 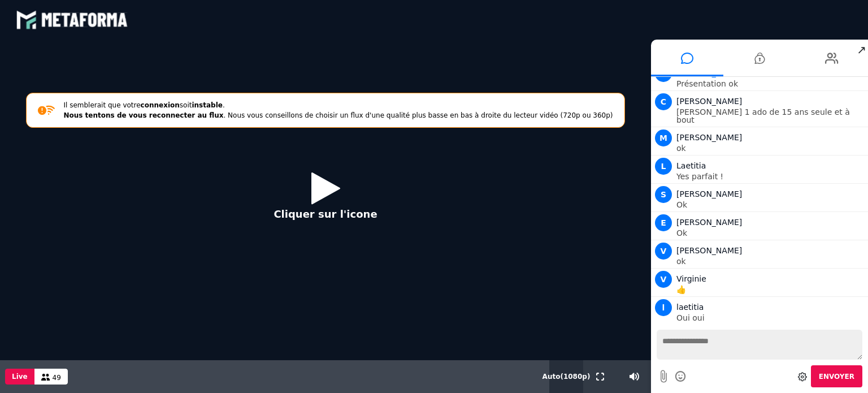 I want to click on span: Auto ( 1080 p), so click(x=567, y=377).